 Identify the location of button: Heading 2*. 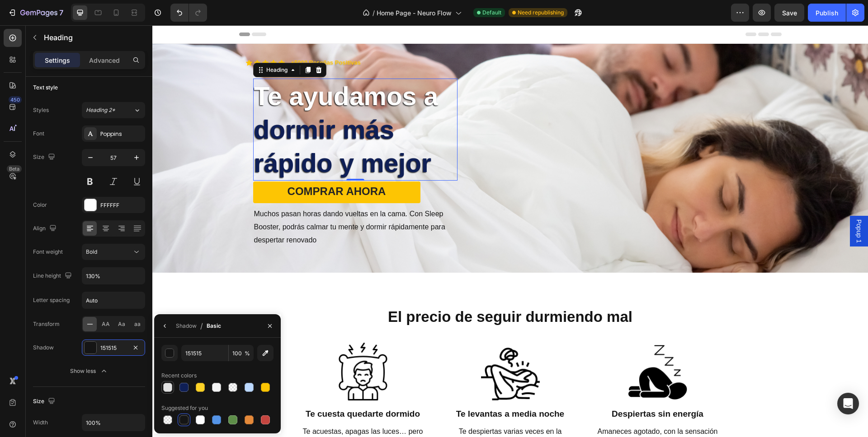
(114, 111).